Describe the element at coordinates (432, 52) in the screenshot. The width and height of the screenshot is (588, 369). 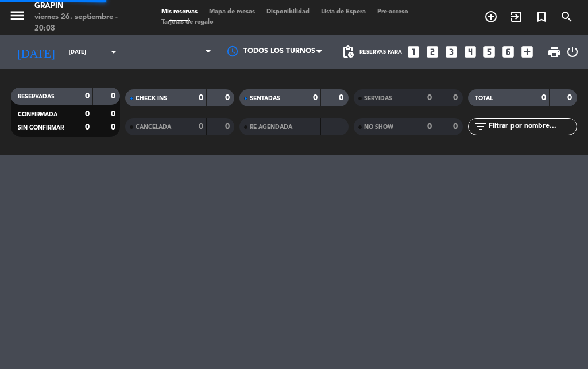
I see `i: looks_two` at that location.